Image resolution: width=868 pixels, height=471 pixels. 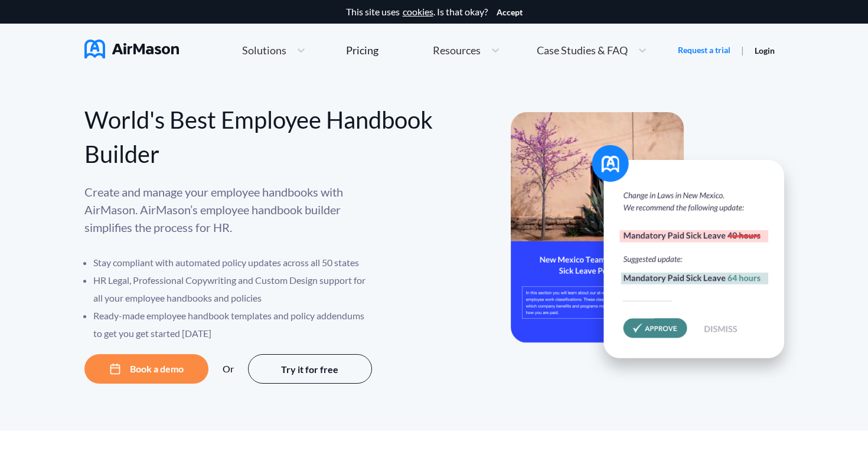 What do you see at coordinates (582, 50) in the screenshot?
I see `span: Case Studies & FAQ` at bounding box center [582, 50].